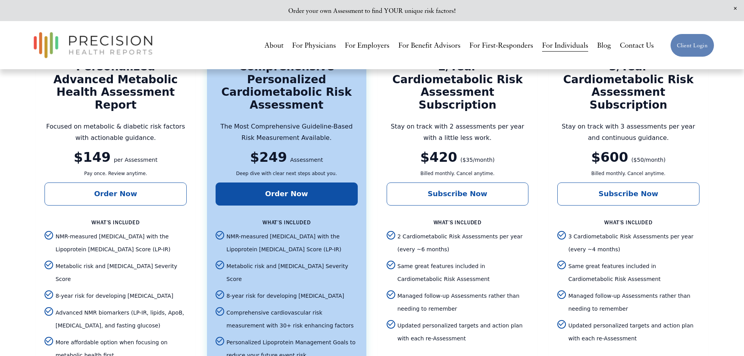 The height and width of the screenshot is (356, 744). Describe the element at coordinates (116, 86) in the screenshot. I see `div: Personalized Advanced Metabolic Health Assessment Report` at that location.